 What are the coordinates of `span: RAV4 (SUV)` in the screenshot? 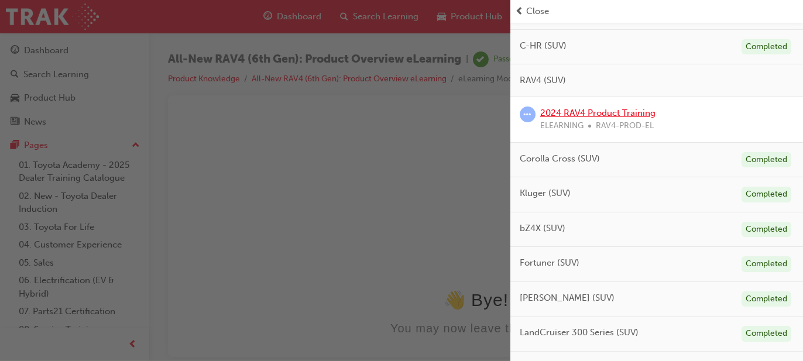 It's located at (543, 80).